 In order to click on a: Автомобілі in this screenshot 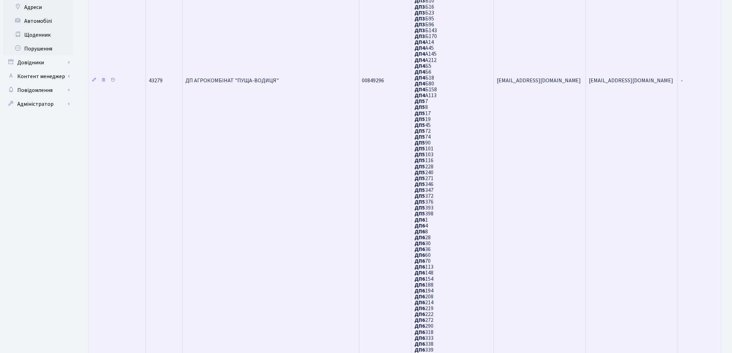, I will do `click(38, 21)`.